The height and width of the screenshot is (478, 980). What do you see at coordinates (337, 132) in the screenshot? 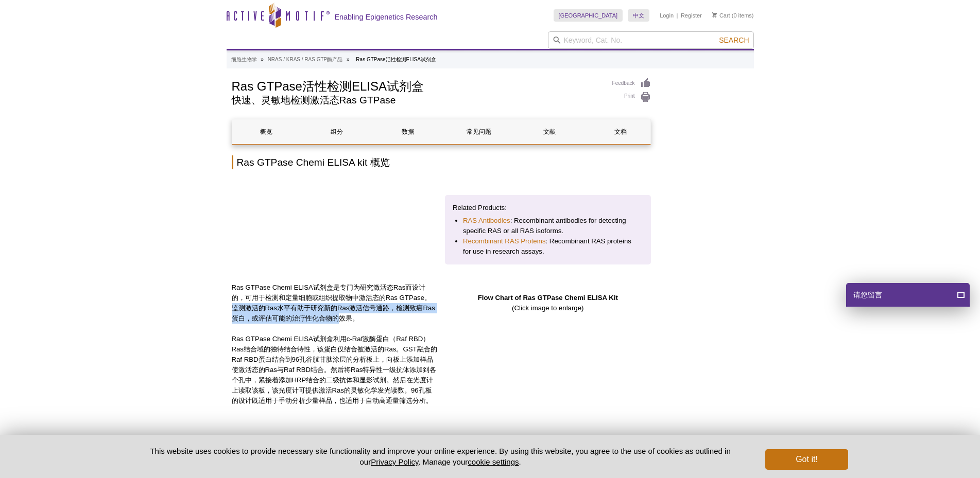
I see `a: 组分` at bounding box center [337, 132].